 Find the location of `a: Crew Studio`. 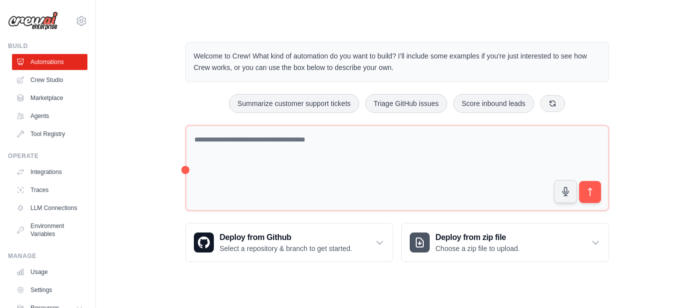

a: Crew Studio is located at coordinates (49, 80).